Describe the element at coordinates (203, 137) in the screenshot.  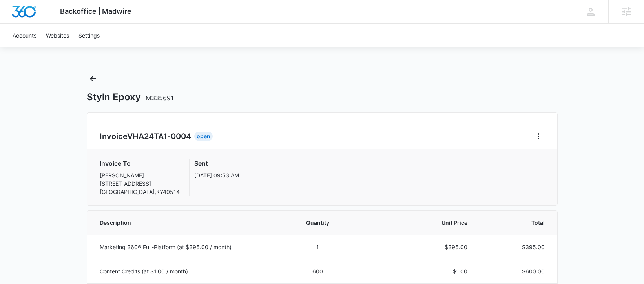
I see `div: Open` at that location.